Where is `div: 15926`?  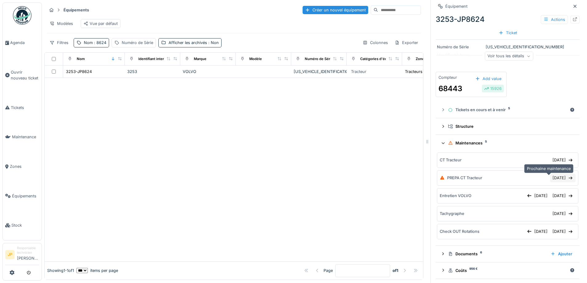
div: 15926 is located at coordinates (493, 88).